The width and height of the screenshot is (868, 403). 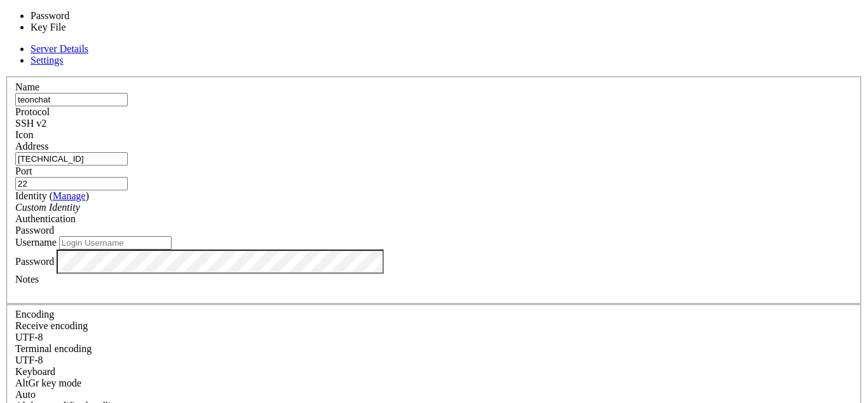 I want to click on label: Port, so click(x=23, y=171).